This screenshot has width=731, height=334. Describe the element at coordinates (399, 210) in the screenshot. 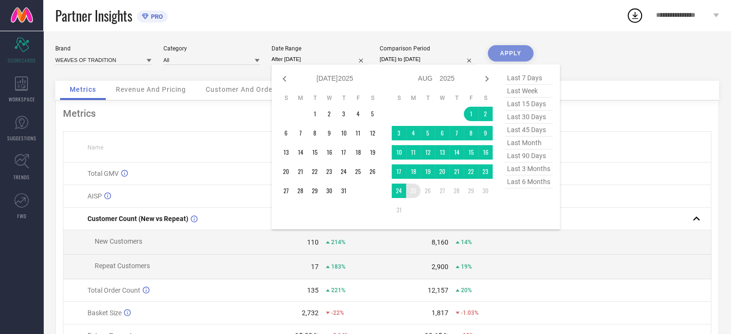

I see `td: Sun Aug 31 2025` at that location.